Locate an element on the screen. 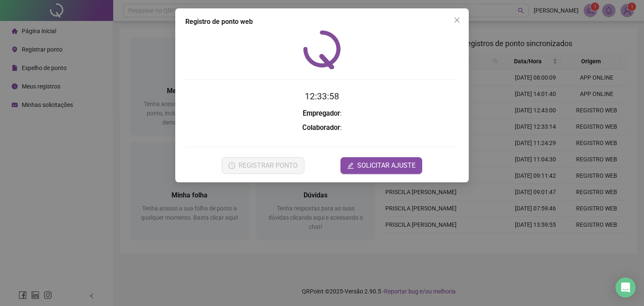  span: SOLICITAR AJUSTE is located at coordinates (386, 165).